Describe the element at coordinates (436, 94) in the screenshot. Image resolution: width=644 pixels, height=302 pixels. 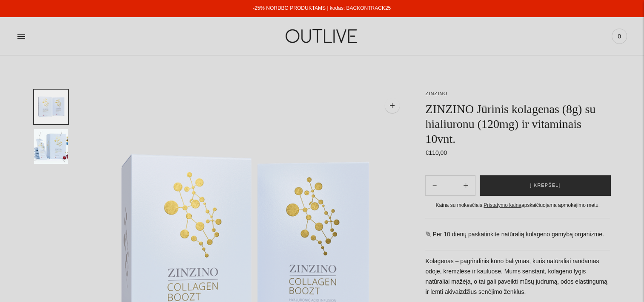
I see `a: ZINZINO` at that location.